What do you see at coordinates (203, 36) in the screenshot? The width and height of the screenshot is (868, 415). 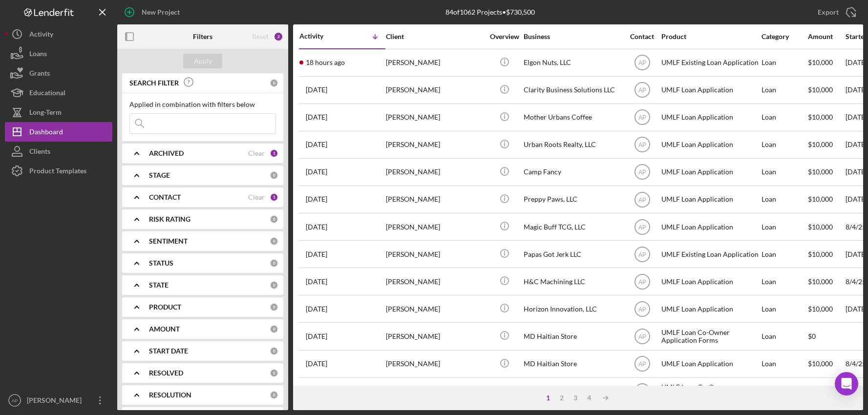 I see `b: Filters` at bounding box center [203, 36].